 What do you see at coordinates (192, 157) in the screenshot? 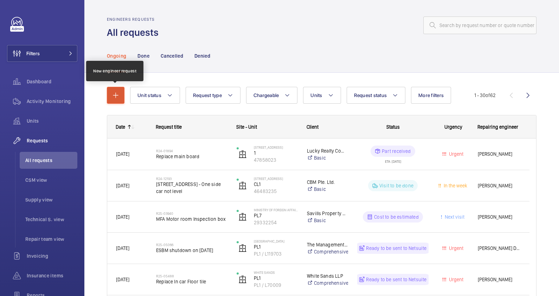
I see `span: Replace main board` at bounding box center [192, 157].